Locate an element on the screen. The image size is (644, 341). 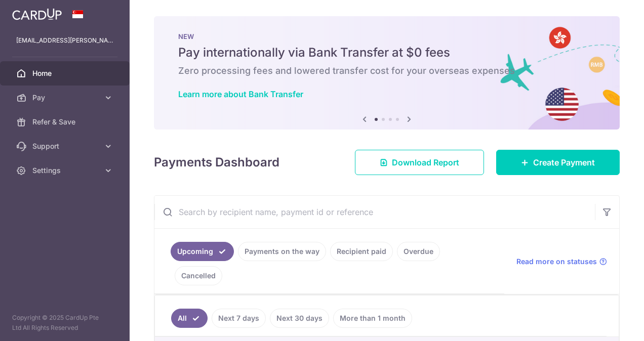
span: Read more on statuses is located at coordinates (556, 262).